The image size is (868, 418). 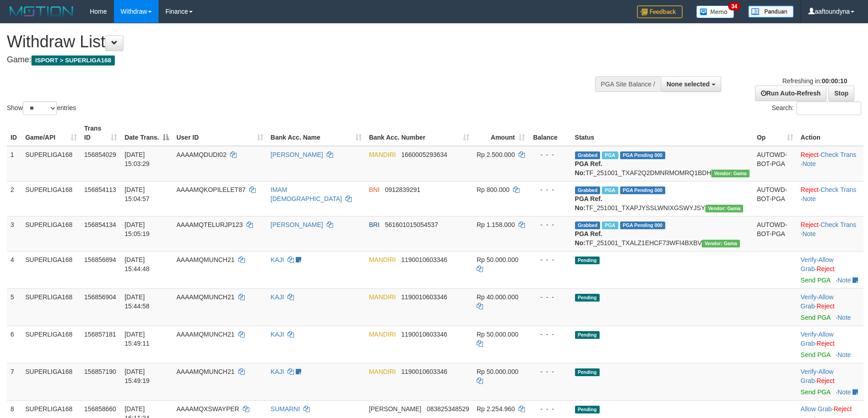 What do you see at coordinates (495, 409) in the screenshot?
I see `span: Rp 2.254.960` at bounding box center [495, 409].